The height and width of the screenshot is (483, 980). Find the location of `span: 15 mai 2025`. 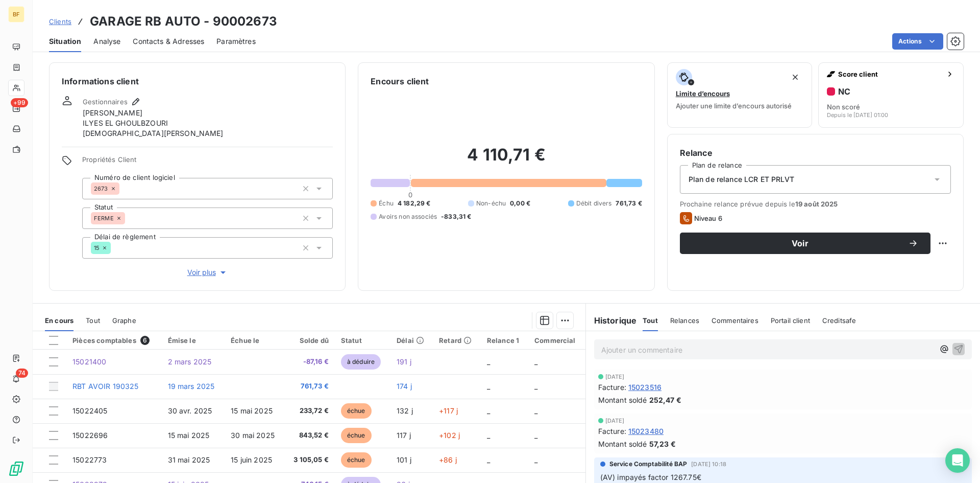

span: 15 mai 2025 is located at coordinates (252, 410).